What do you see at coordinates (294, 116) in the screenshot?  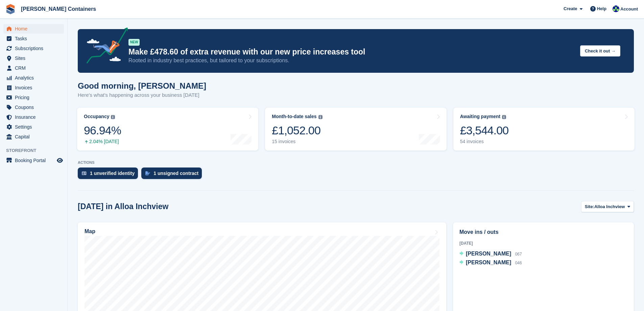 I see `div: Month-to-date sales` at bounding box center [294, 116].